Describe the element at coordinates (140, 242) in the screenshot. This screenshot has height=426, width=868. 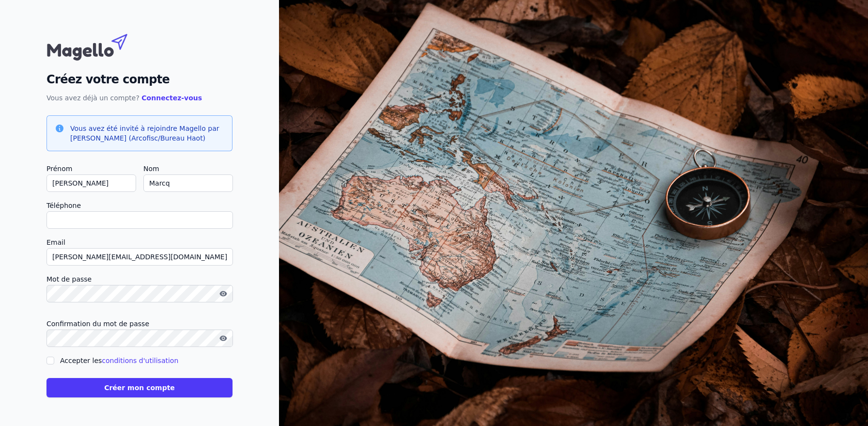
I see `label: Email` at that location.